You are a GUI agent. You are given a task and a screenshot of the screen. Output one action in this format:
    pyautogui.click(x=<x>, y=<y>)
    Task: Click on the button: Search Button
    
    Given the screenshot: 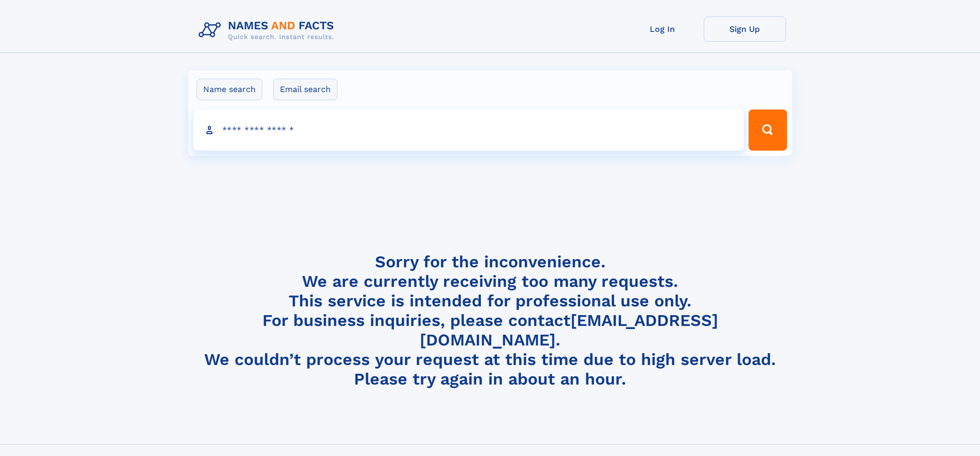 What is the action you would take?
    pyautogui.click(x=767, y=130)
    